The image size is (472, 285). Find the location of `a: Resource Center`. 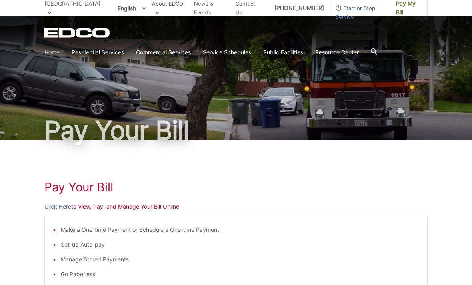

a: Resource Center is located at coordinates (337, 52).